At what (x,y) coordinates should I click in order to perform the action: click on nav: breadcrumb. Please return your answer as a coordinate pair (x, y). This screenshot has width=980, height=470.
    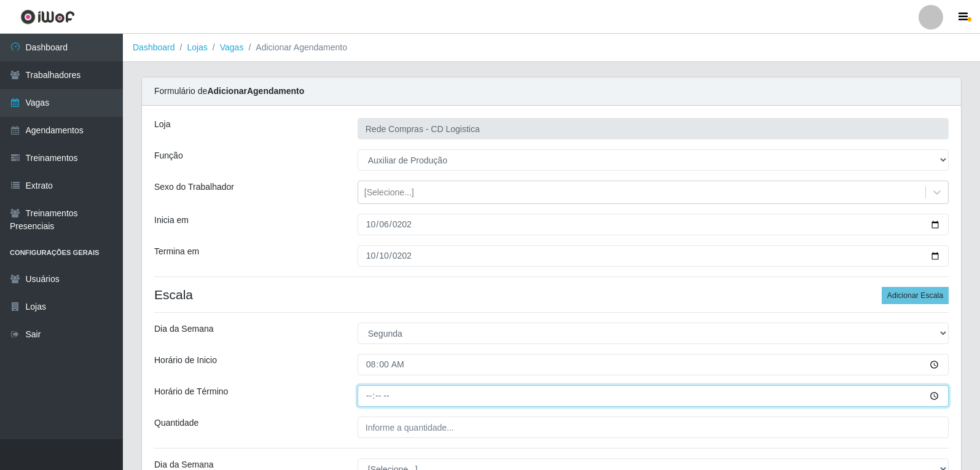
    Looking at the image, I should click on (551, 48).